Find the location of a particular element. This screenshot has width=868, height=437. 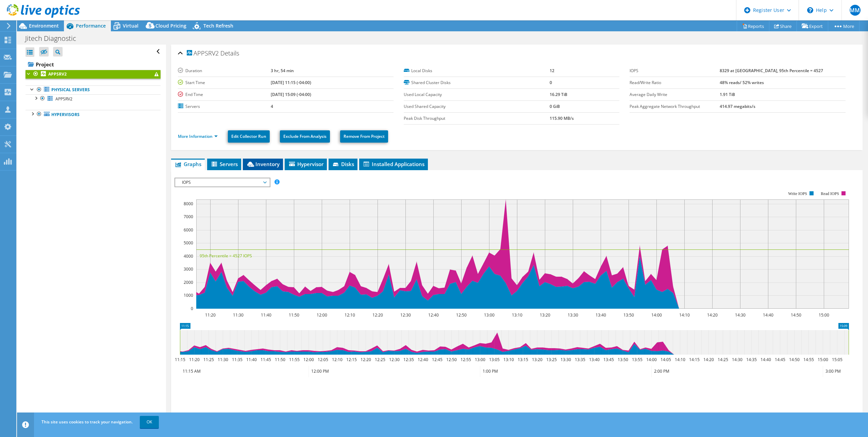

span: Installed Applications is located at coordinates (393, 164).